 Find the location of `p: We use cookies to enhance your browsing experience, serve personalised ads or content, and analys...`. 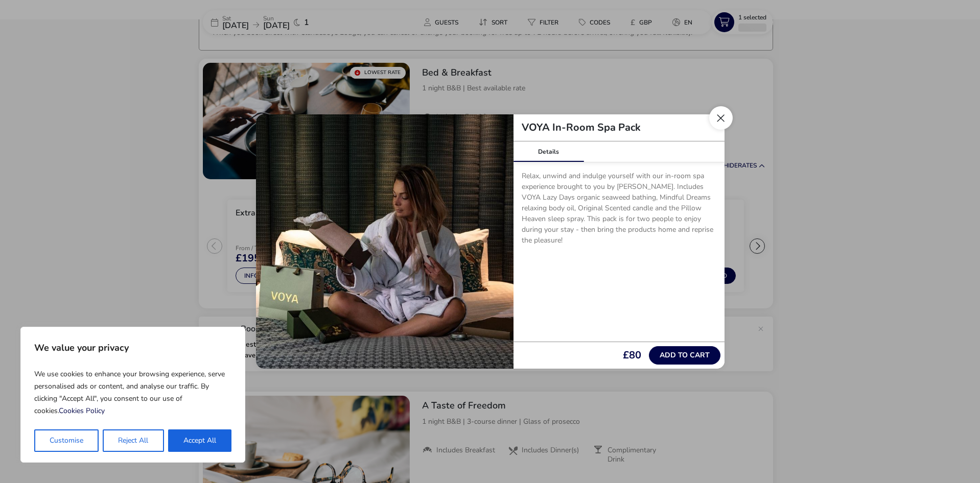

p: We use cookies to enhance your browsing experience, serve personalised ads or content, and analys... is located at coordinates (133, 392).